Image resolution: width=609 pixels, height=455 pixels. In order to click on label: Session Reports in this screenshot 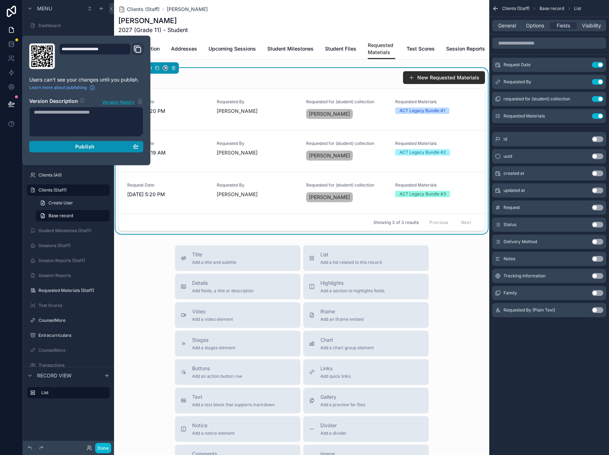, I will do `click(73, 276)`.